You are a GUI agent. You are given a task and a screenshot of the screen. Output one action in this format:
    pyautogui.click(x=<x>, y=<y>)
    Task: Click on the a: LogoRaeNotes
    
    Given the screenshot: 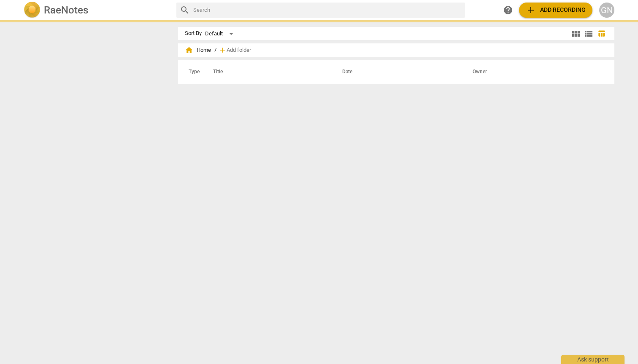 What is the action you would take?
    pyautogui.click(x=97, y=10)
    